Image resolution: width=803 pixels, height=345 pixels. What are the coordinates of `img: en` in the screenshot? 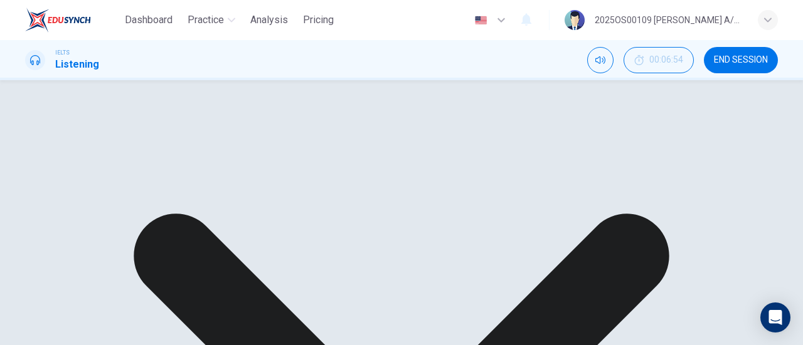 It's located at (480, 20).